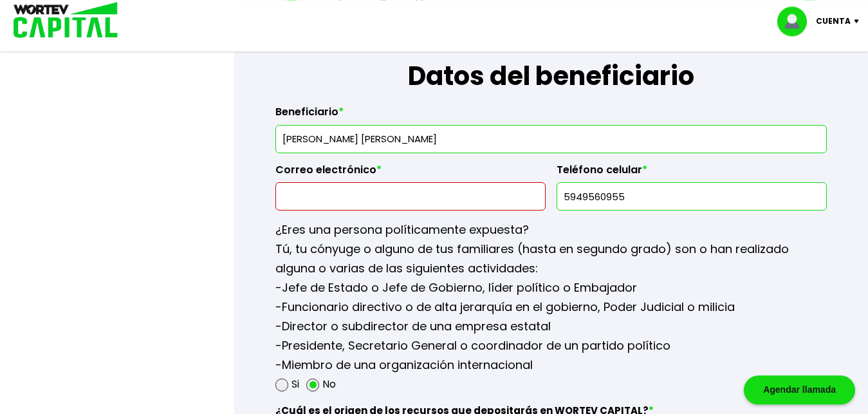  I want to click on label: Teléfono celular, so click(692, 173).